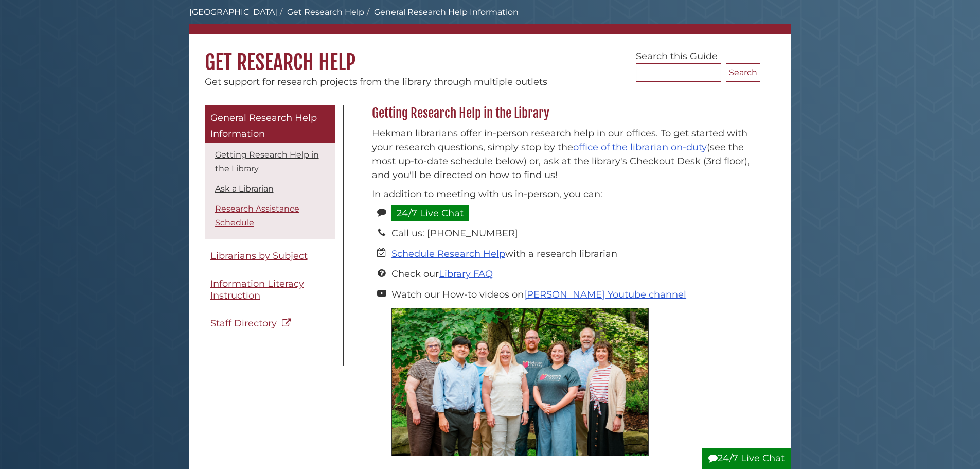 This screenshot has height=469, width=980. What do you see at coordinates (466, 274) in the screenshot?
I see `a: Library FAQ` at bounding box center [466, 274].